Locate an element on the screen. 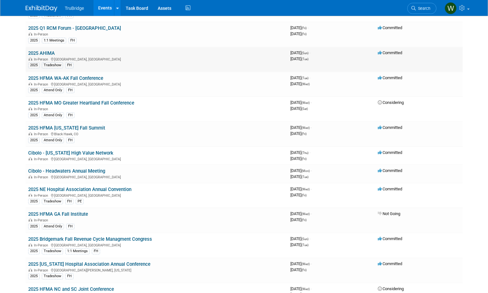  a: 2025 HFMA GA Fall Institute is located at coordinates (58, 214).